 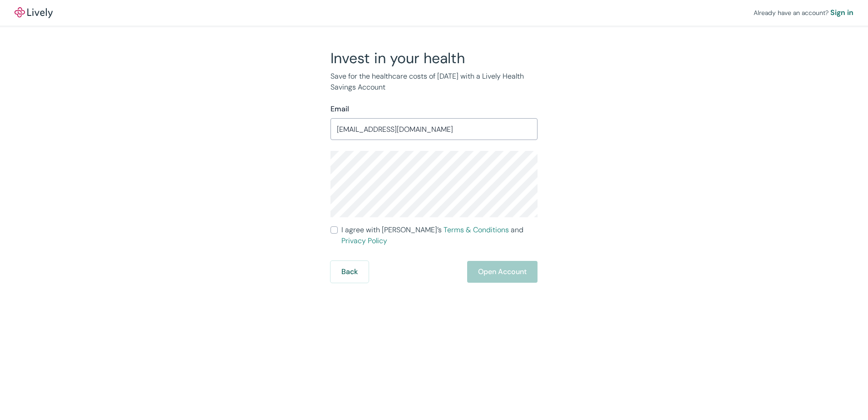 What do you see at coordinates (804, 13) in the screenshot?
I see `div: Already have an account?` at bounding box center [804, 13].